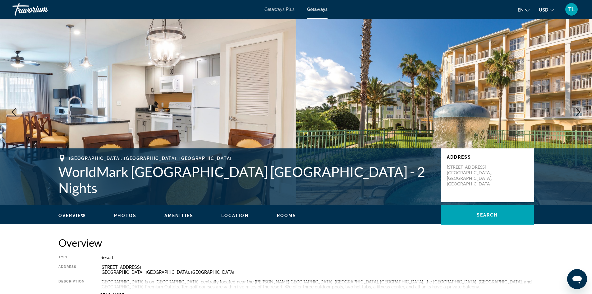 Image resolution: width=592 pixels, height=294 pixels. Describe the element at coordinates (487, 215) in the screenshot. I see `button: Search` at that location.